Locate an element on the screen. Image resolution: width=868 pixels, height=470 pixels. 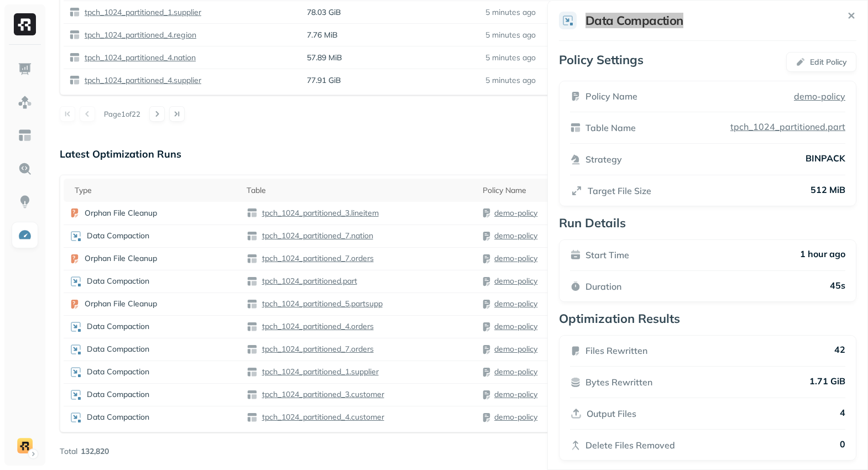
h2: Data Compaction is located at coordinates (634, 21).